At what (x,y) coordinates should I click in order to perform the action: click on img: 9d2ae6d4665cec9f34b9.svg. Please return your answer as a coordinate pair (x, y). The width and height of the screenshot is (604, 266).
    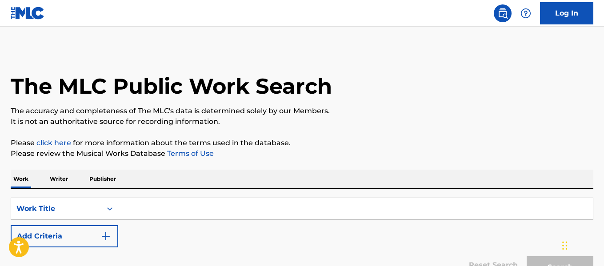
    Looking at the image, I should click on (106, 236).